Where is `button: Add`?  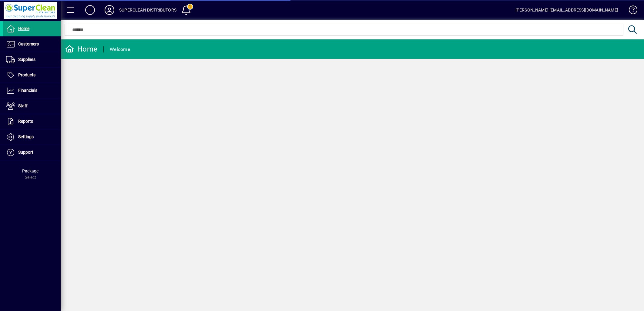
button: Add is located at coordinates (90, 10).